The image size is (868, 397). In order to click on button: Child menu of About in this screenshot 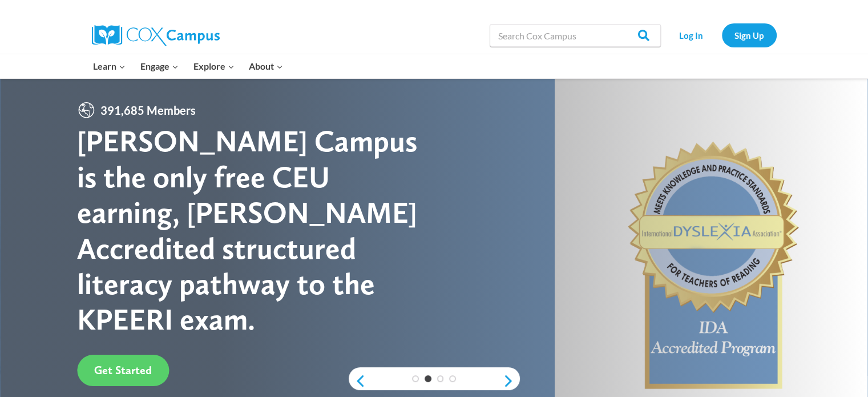, I will do `click(266, 66)`.